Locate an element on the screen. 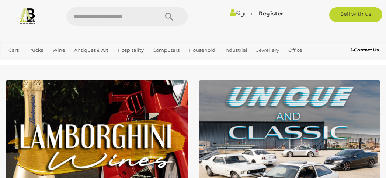  a: Jewellery is located at coordinates (267, 50).